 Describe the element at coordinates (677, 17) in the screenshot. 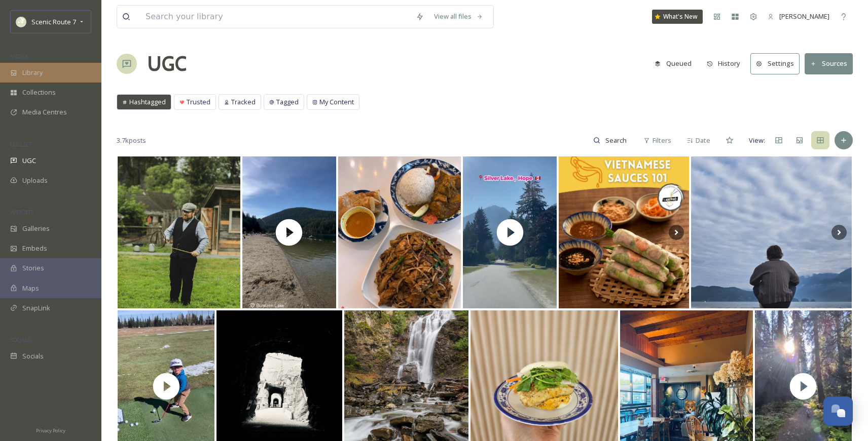

I see `div: What's New` at that location.